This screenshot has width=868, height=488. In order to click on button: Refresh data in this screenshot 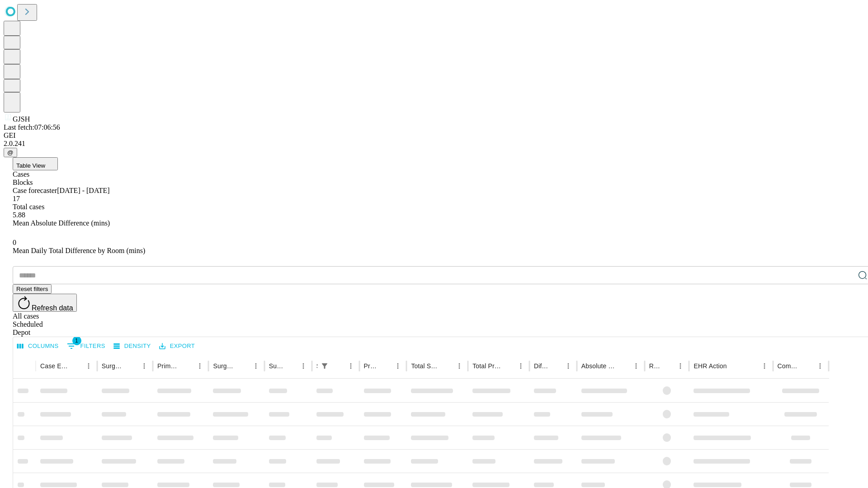, I will do `click(45, 303)`.